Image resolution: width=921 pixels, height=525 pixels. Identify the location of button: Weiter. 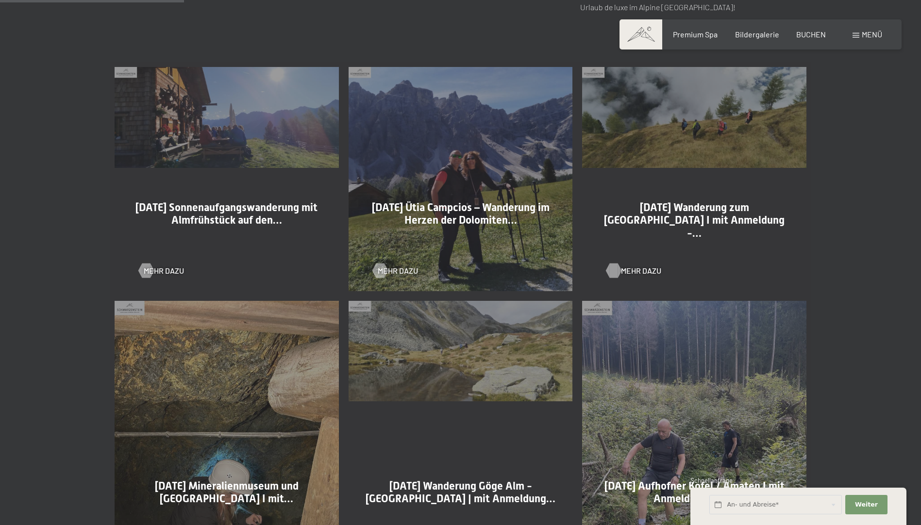
(866, 505).